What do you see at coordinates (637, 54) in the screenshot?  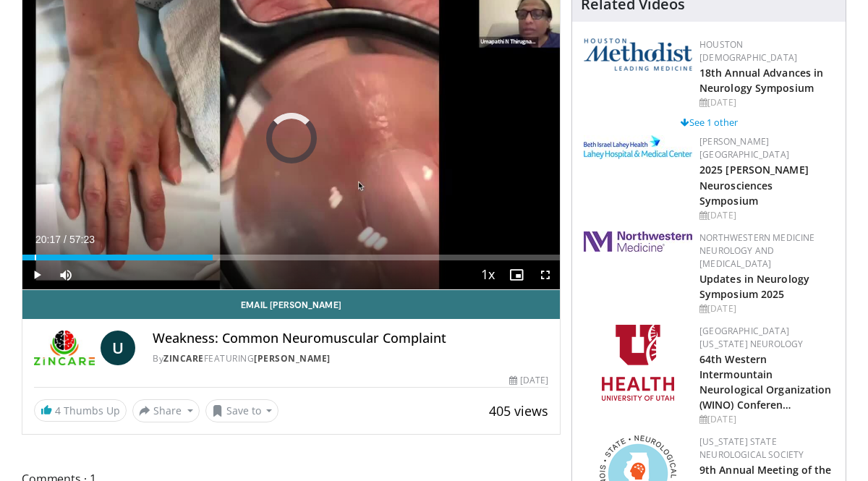 I see `img: 5e4488cc-e109-4a4e-9fd9-73bb9237ee91.png.150x105_q85_autocrop_double_scale_upscale_version-0.2.png` at bounding box center [637, 54].